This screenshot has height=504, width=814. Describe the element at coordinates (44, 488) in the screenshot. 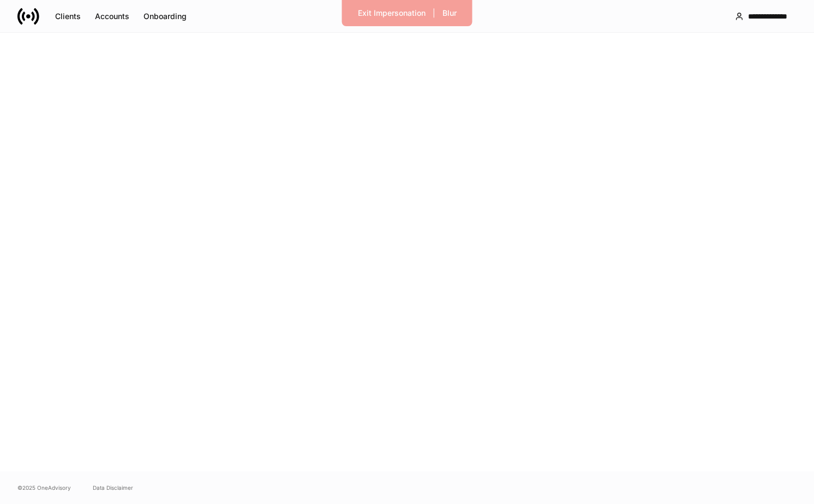

I see `span: © 2025 OneAdvisory` at that location.